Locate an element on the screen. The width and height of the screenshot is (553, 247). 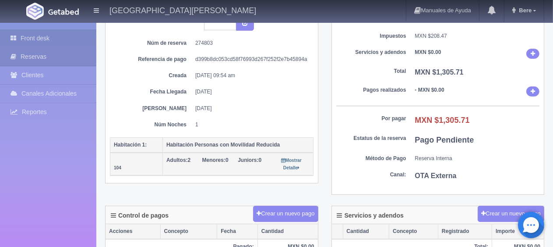
th: Fecha is located at coordinates (237, 231).